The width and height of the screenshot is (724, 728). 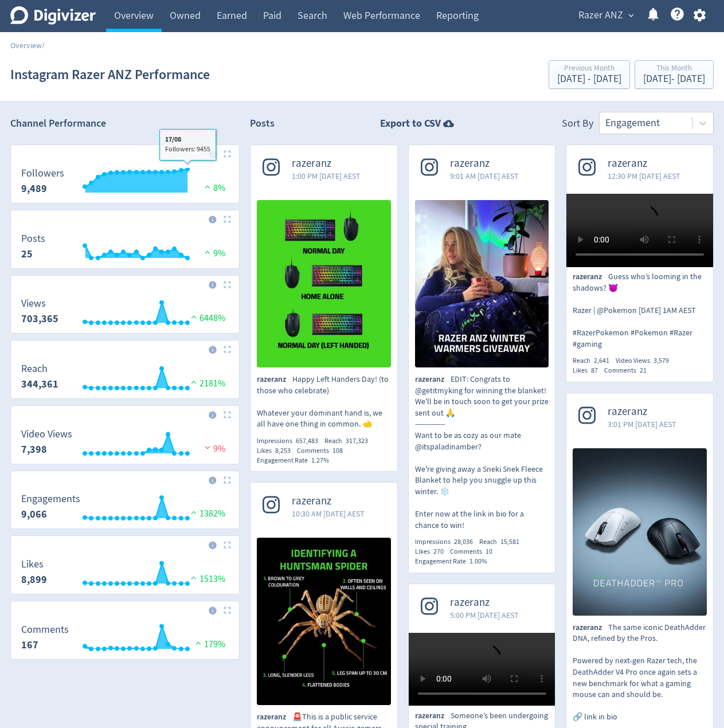 I want to click on img: 🚨This is a public service announcement for all Aussie gamers🚨 Some handy info to avoid any confus..., so click(x=324, y=621).